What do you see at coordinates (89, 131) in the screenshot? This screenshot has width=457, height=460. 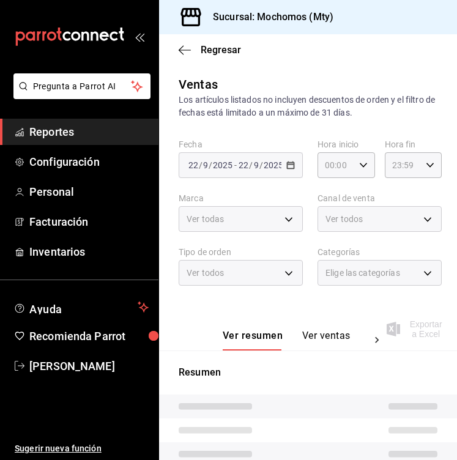 I see `span: Reportes` at bounding box center [89, 131].